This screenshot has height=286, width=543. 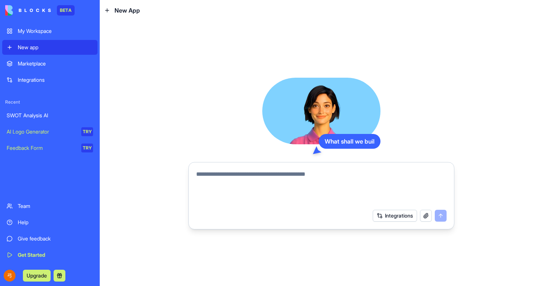 I want to click on div: SWOT Analysis AI, so click(x=50, y=115).